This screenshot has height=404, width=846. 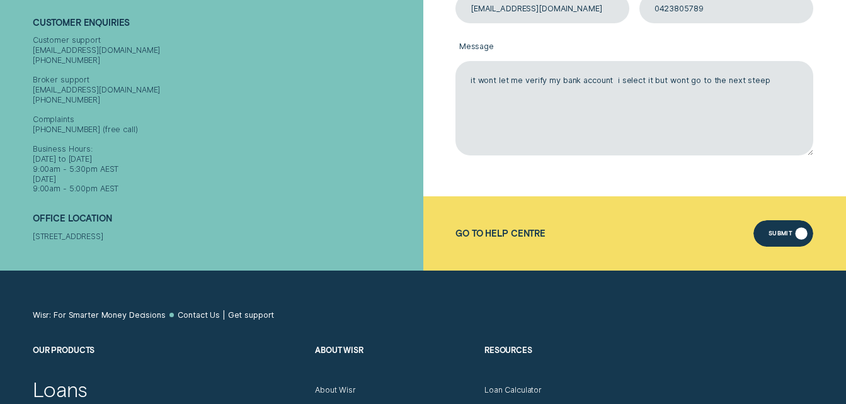 I want to click on div: Go to Help Centre, so click(x=500, y=234).